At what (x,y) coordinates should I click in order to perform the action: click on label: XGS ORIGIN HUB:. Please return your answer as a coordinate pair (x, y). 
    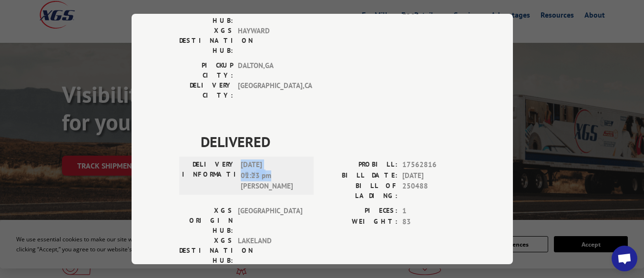
    Looking at the image, I should click on (206, 220).